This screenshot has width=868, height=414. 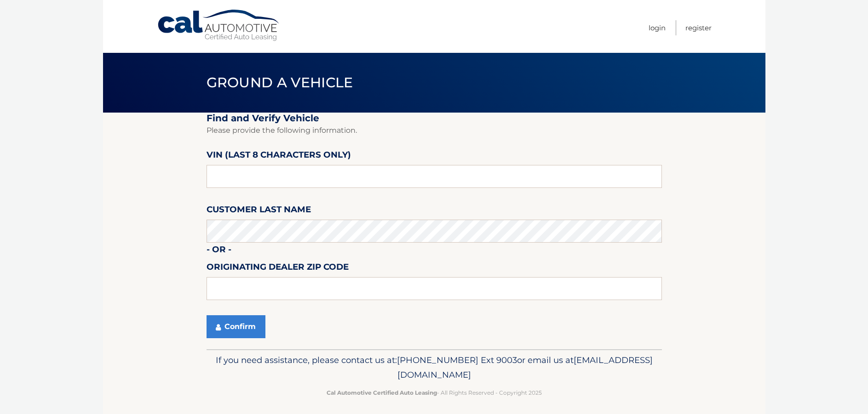 What do you see at coordinates (657, 28) in the screenshot?
I see `a: Login` at bounding box center [657, 28].